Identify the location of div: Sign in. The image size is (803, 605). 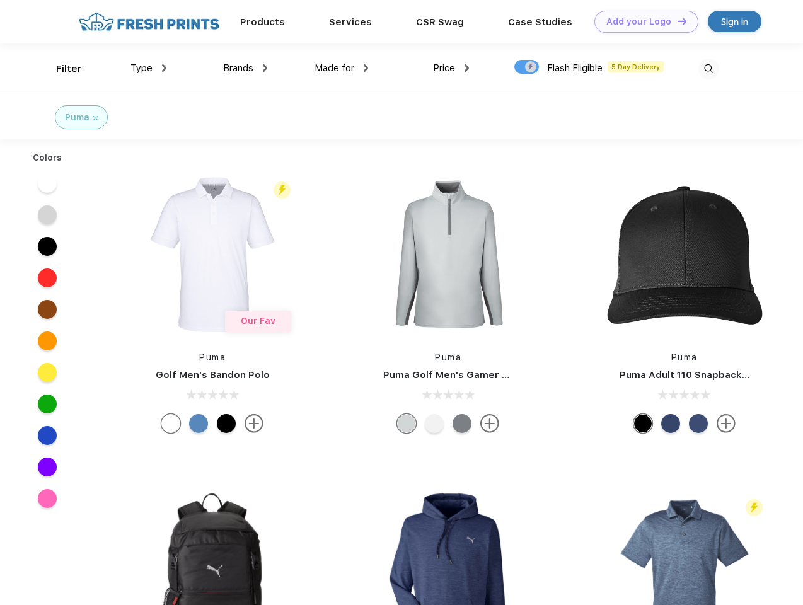
(734, 21).